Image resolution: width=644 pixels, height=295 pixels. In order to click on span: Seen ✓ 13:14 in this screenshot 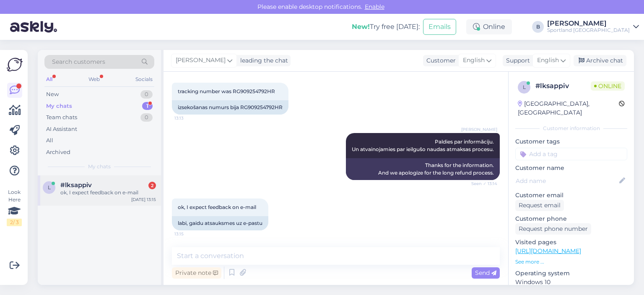, I will do `click(481, 183)`.